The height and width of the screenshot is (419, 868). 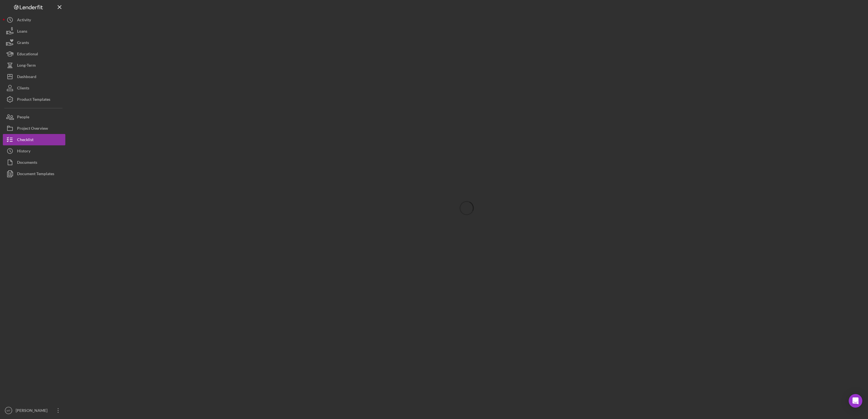 What do you see at coordinates (23, 89) in the screenshot?
I see `div: Clients` at bounding box center [23, 89].